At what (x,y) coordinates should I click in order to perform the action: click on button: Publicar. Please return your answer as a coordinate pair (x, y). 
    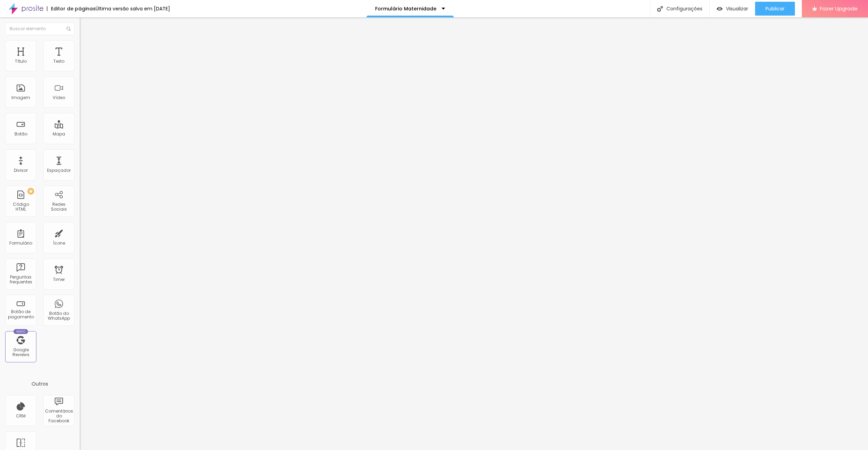
    Looking at the image, I should click on (774, 9).